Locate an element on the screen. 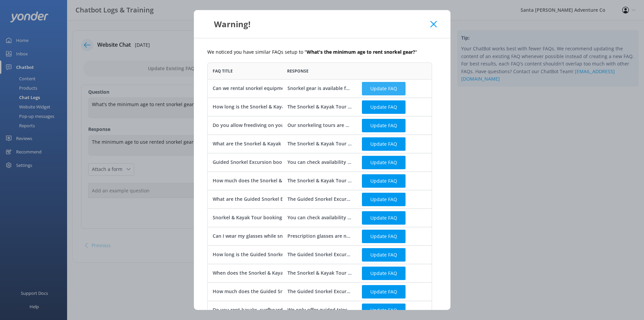 The width and height of the screenshot is (644, 320). button: Close is located at coordinates (434, 24).